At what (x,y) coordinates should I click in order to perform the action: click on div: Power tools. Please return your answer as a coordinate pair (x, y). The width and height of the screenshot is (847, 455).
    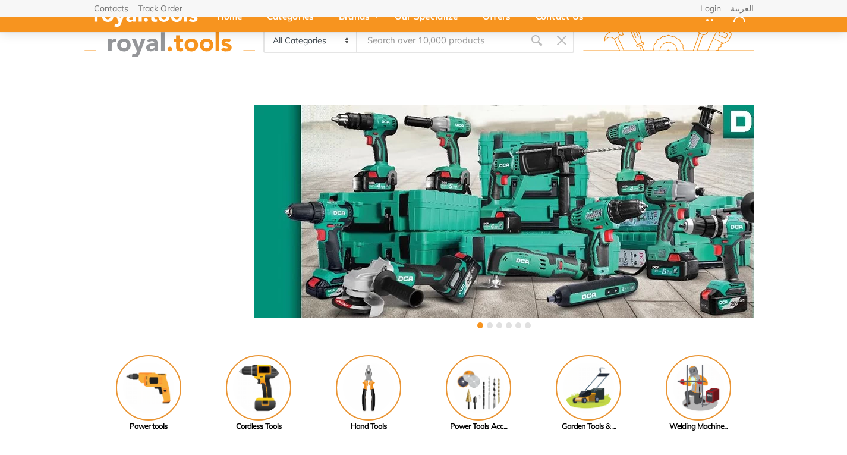
    Looking at the image, I should click on (149, 426).